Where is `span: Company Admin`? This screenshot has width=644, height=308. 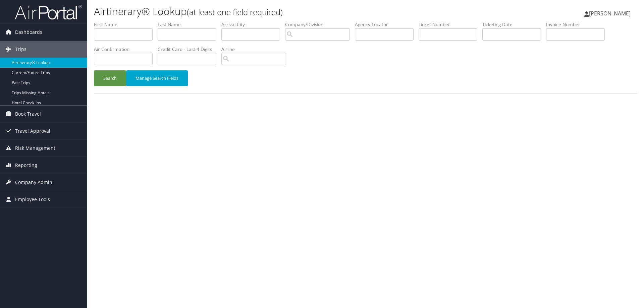
span: Company Admin is located at coordinates (33, 182).